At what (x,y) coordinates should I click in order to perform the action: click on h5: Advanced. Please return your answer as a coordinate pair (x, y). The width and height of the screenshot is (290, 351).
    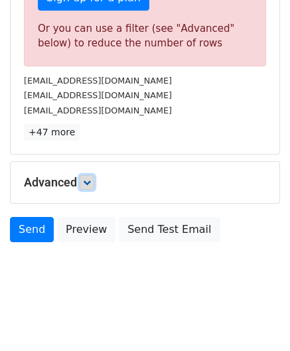
    Looking at the image, I should click on (145, 182).